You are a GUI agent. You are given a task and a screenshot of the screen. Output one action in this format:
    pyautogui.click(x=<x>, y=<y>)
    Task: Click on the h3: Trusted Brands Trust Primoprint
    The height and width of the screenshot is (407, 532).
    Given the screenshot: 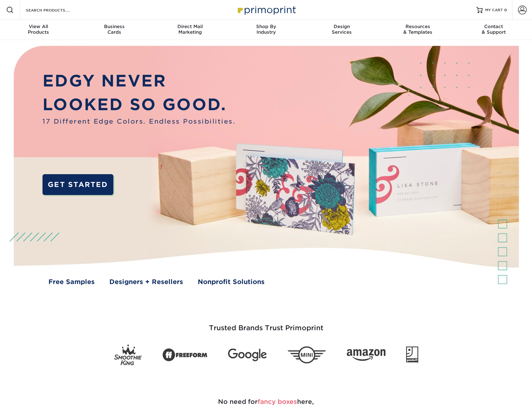 What is the action you would take?
    pyautogui.click(x=266, y=324)
    